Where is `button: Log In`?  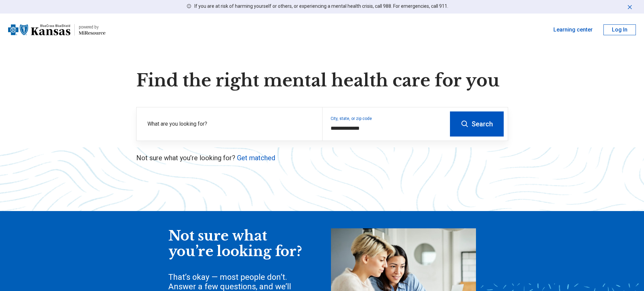 button: Log In is located at coordinates (620, 30).